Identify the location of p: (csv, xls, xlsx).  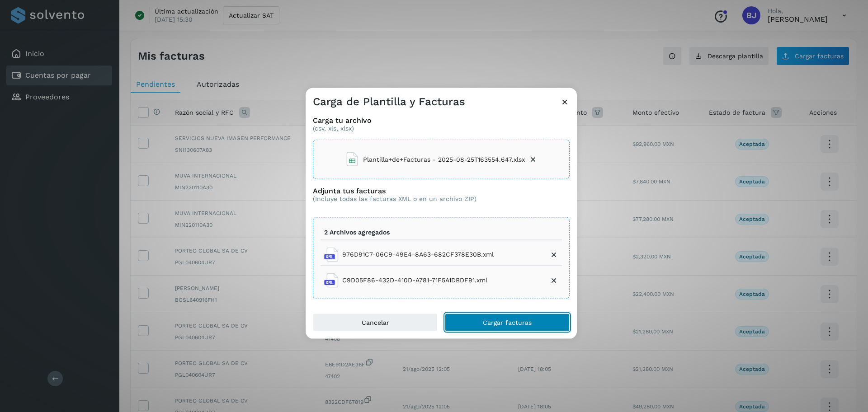
(441, 128).